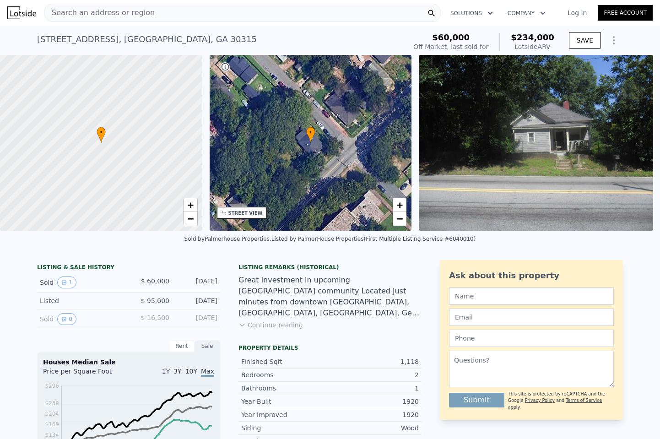 The width and height of the screenshot is (660, 439). Describe the element at coordinates (531, 338) in the screenshot. I see `input: Phone` at that location.